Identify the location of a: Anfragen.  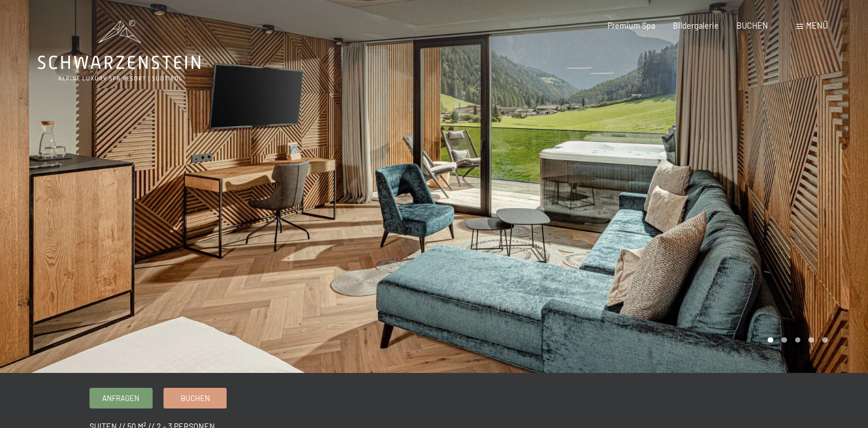
(121, 398).